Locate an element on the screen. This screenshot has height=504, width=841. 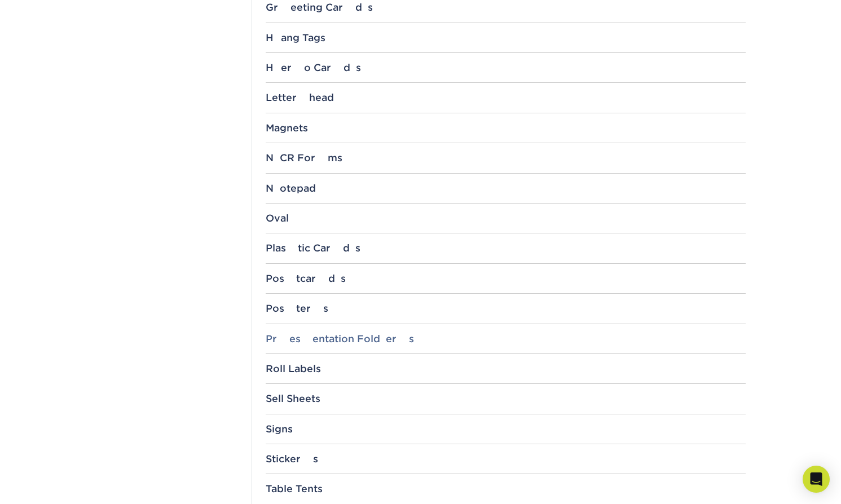
div: Letterhead is located at coordinates (505, 97).